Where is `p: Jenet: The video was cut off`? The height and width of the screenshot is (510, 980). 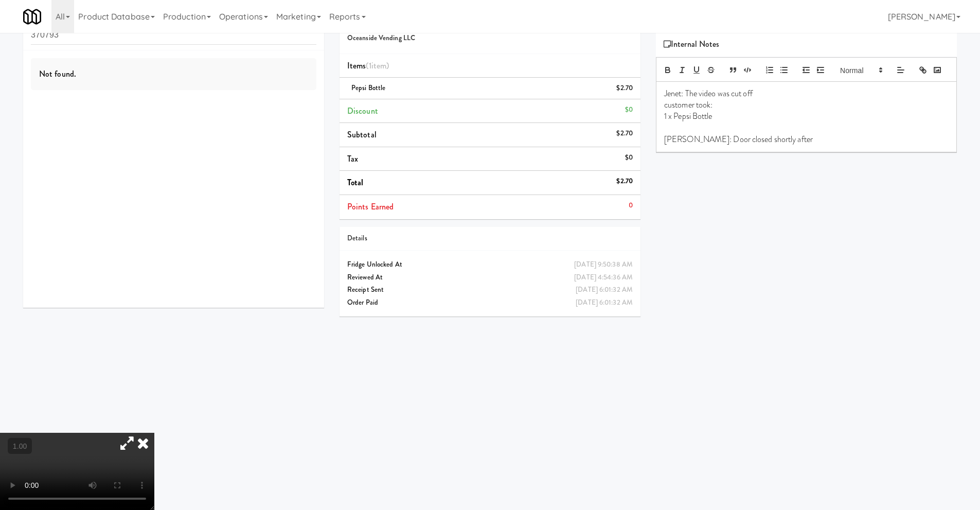
p: Jenet: The video was cut off is located at coordinates (806, 94).